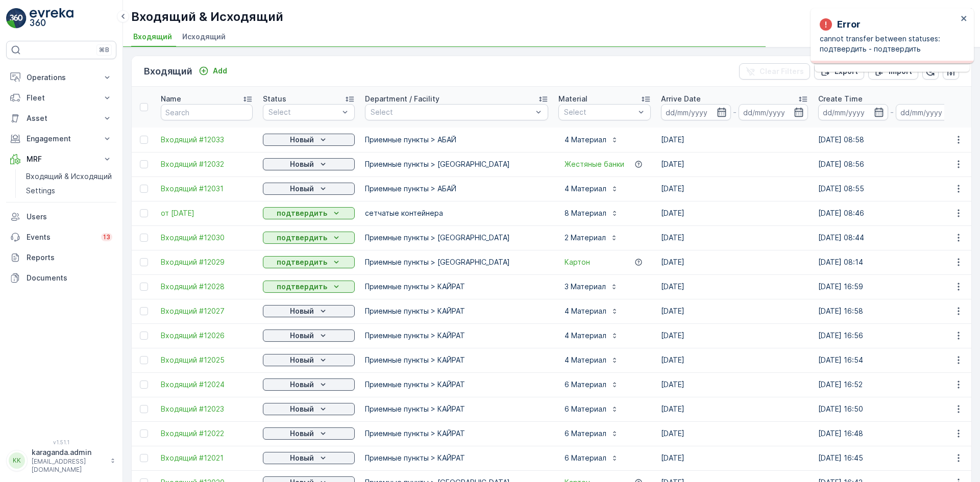  Describe the element at coordinates (207, 434) in the screenshot. I see `a: Входящий #12022` at that location.